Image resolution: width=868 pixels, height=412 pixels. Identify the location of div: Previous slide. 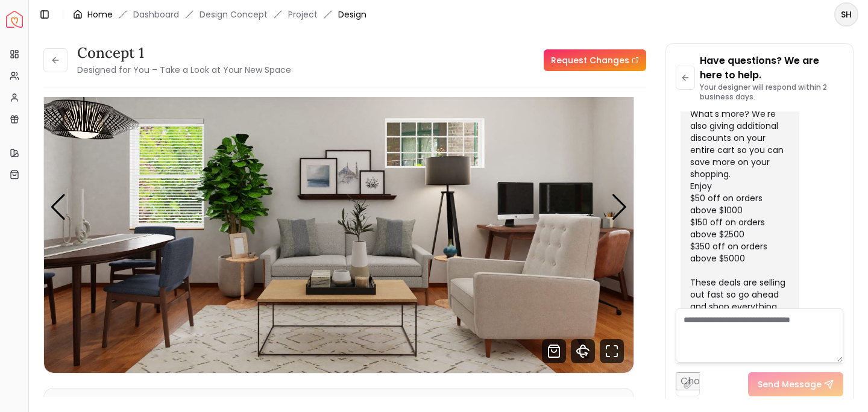
(58, 208).